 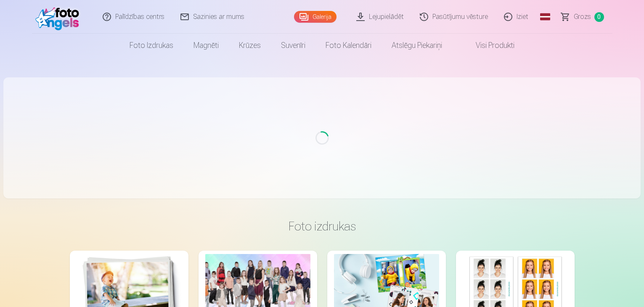 I want to click on img: /fa4, so click(x=59, y=17).